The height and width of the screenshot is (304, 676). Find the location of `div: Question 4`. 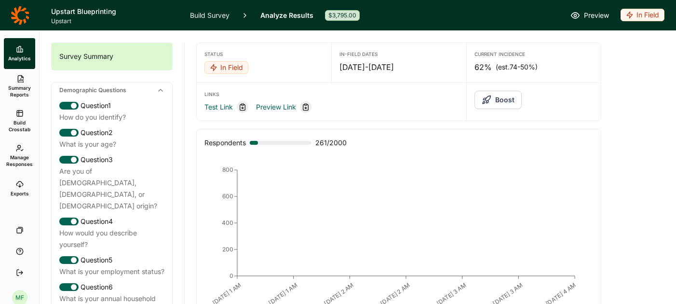

div: Question 4 is located at coordinates (112, 221).